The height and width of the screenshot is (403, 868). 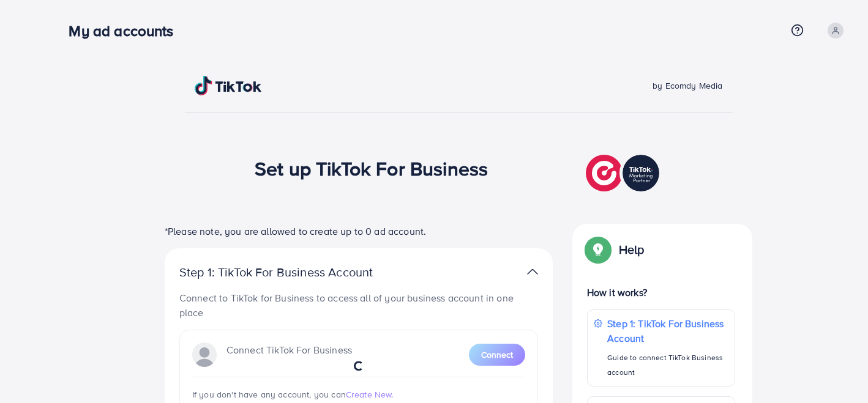 What do you see at coordinates (228, 85) in the screenshot?
I see `img: TikTok` at bounding box center [228, 85].